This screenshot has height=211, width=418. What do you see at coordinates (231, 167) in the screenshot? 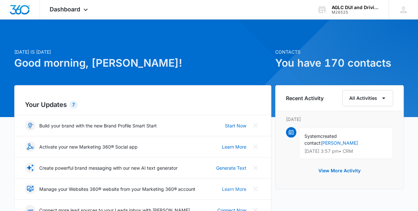
I see `a: Generate Text` at bounding box center [231, 167].